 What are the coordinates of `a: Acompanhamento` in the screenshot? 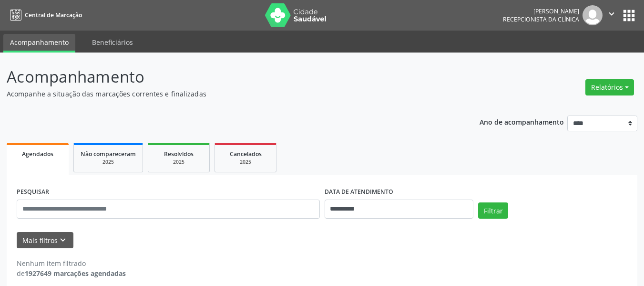 It's located at (39, 43).